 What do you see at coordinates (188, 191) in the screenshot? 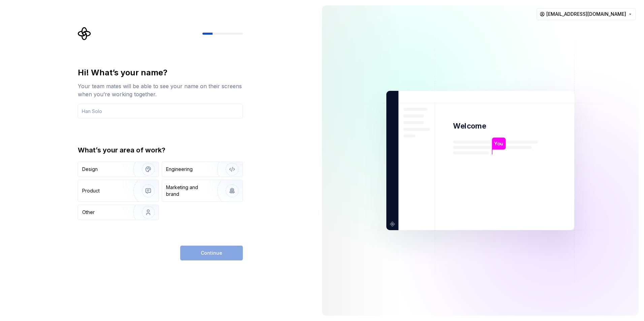
I see `div: Marketing and brand` at bounding box center [188, 191].